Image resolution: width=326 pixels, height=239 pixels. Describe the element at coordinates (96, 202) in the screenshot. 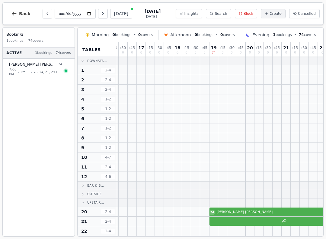

I see `span: Upstair...` at that location.